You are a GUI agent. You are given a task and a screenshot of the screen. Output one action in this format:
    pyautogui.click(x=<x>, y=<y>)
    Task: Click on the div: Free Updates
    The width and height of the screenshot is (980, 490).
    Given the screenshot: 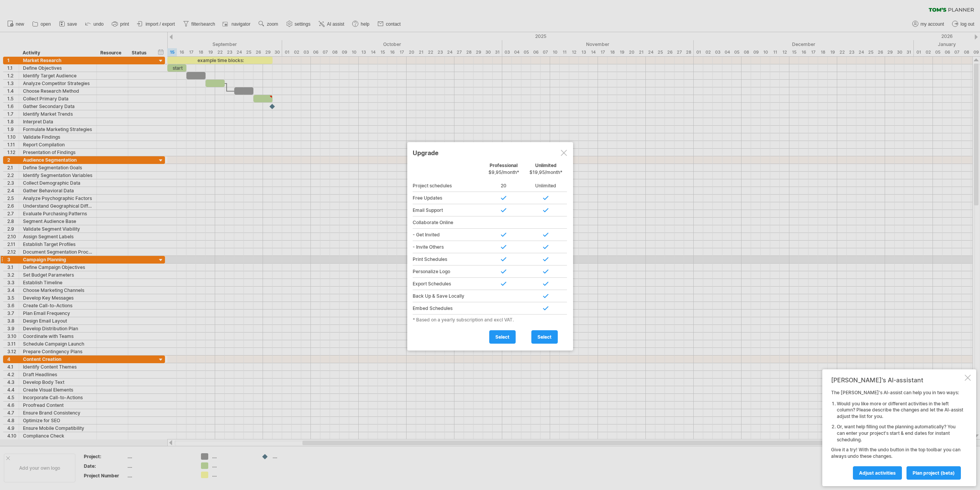 What is the action you would take?
    pyautogui.click(x=448, y=198)
    